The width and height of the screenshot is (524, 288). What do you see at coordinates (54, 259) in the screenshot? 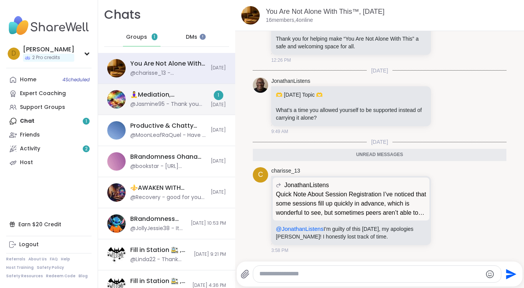
I see `a: FAQ` at bounding box center [54, 259].